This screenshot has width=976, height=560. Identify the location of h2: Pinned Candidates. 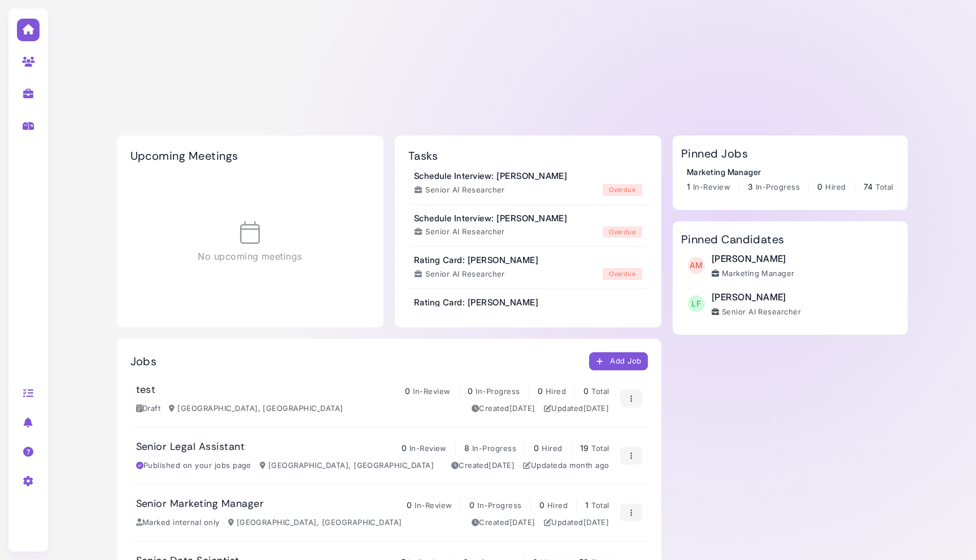
(733, 239).